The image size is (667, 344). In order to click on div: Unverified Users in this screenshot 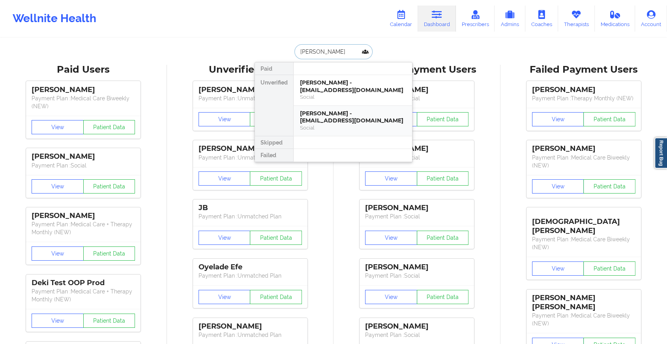, I will do `click(250, 69)`.